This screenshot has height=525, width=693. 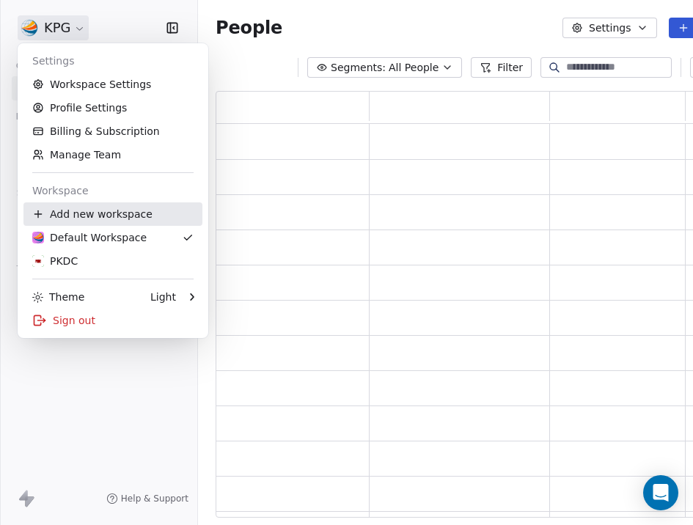 What do you see at coordinates (113, 61) in the screenshot?
I see `div: Settings` at bounding box center [113, 61].